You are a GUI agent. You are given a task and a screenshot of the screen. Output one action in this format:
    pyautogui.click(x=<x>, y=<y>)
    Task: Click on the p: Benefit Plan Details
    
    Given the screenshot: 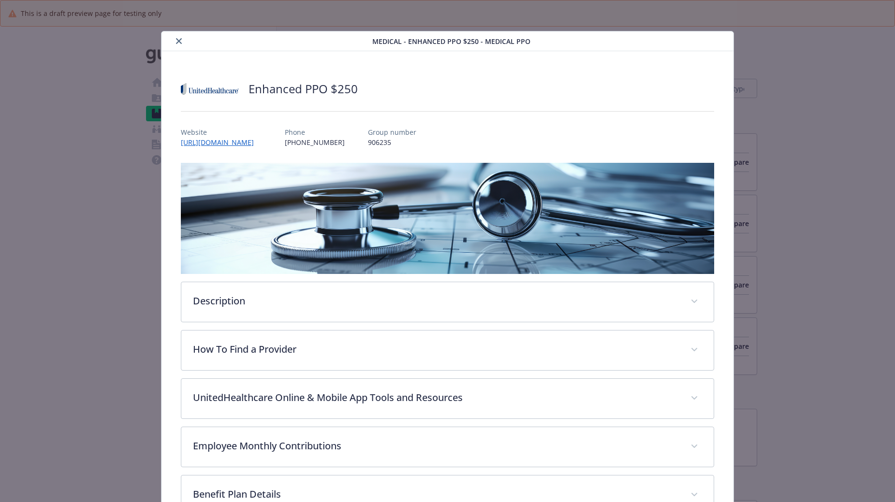 What is the action you would take?
    pyautogui.click(x=436, y=495)
    